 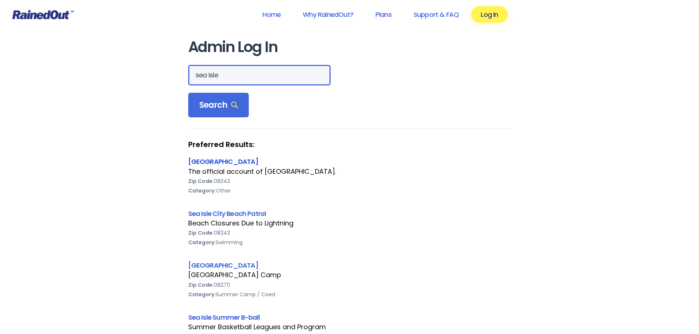 What do you see at coordinates (350, 317) in the screenshot?
I see `div: Sea Isle Summer B-ball` at bounding box center [350, 317].